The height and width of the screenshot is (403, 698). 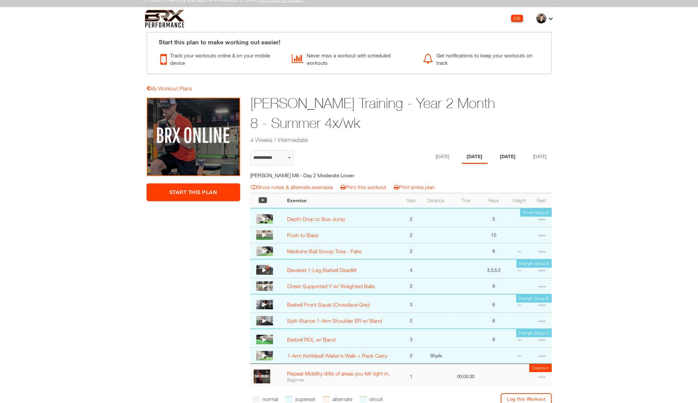 What do you see at coordinates (335, 320) in the screenshot?
I see `a: Split-Stance 1-Arm Shoulder ER w/ Band` at bounding box center [335, 320].